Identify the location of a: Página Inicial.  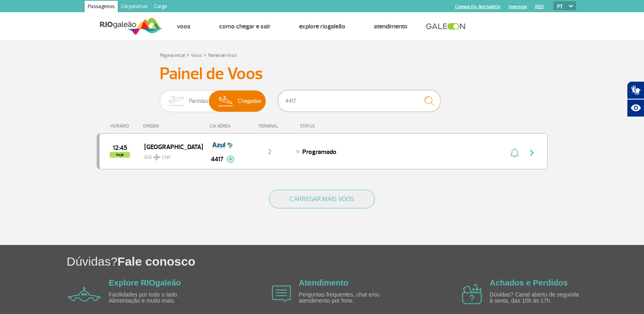
(172, 55).